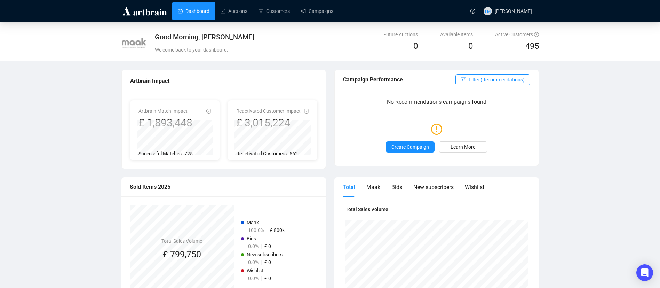  Describe the element at coordinates (182, 254) in the screenshot. I see `span: £ 799,750` at that location.